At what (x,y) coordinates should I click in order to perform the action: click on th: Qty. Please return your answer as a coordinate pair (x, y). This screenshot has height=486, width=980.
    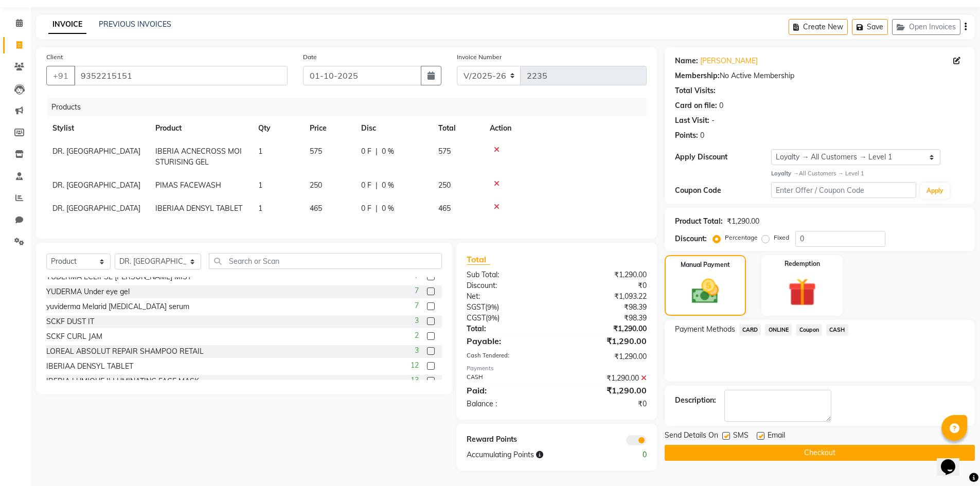
    Looking at the image, I should click on (278, 128).